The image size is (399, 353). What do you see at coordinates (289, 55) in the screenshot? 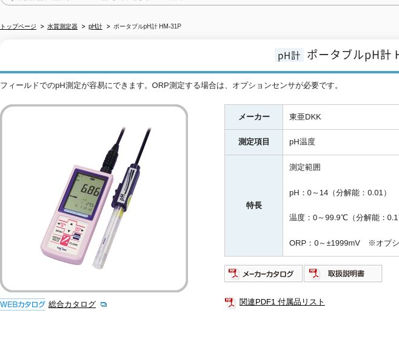
I see `span: pH計` at bounding box center [289, 55].